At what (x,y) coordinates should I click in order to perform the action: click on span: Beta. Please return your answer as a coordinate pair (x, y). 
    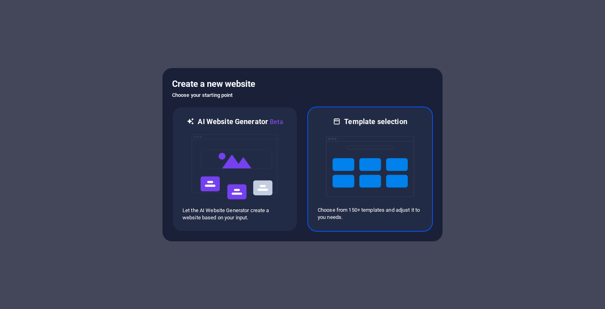
    Looking at the image, I should click on (276, 122).